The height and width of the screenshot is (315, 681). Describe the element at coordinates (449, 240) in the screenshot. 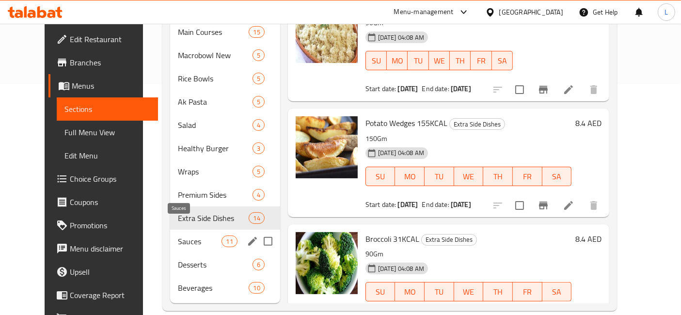

I see `div: Extra Side Dishes` at that location.